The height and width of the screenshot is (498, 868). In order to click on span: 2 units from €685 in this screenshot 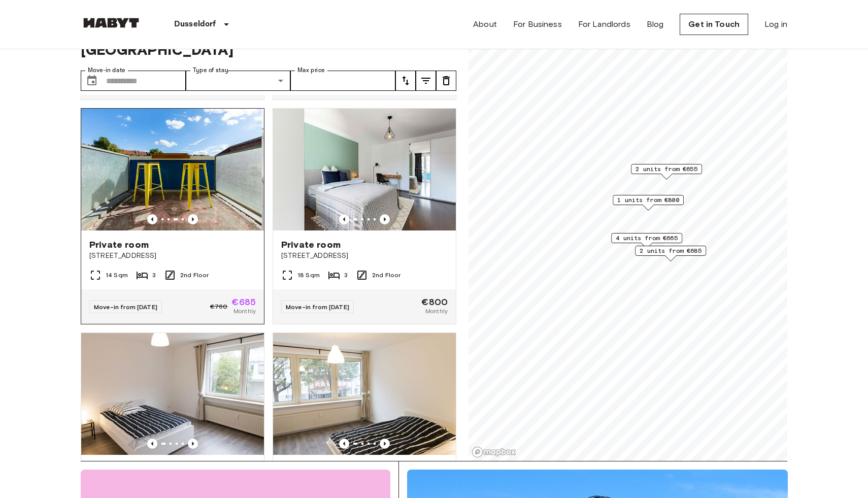, I will do `click(670, 250)`.